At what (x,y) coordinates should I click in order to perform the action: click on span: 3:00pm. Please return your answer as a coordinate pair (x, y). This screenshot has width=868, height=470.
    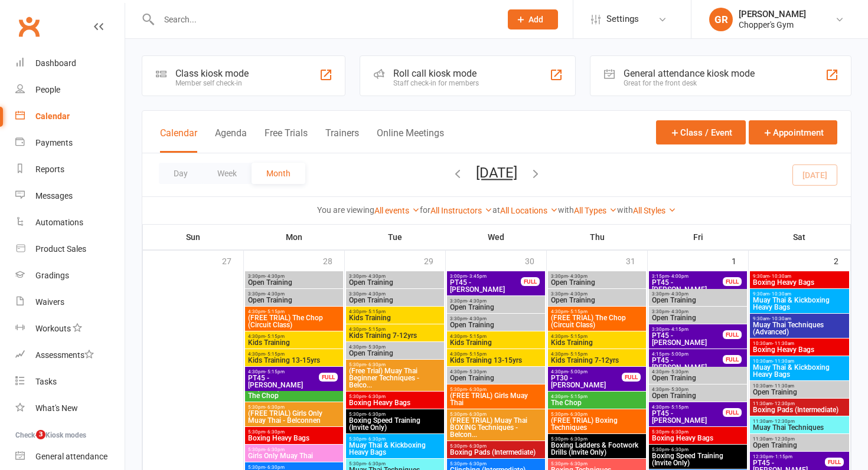
    Looking at the image, I should click on (486, 276).